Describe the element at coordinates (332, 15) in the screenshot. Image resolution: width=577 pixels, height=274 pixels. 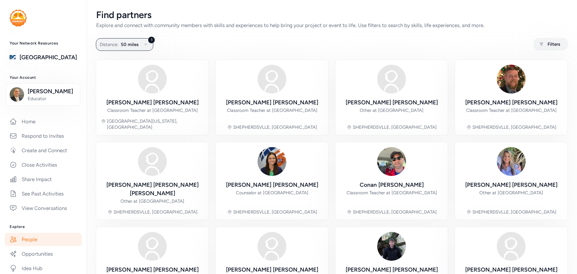
I see `div: Find partners` at that location.